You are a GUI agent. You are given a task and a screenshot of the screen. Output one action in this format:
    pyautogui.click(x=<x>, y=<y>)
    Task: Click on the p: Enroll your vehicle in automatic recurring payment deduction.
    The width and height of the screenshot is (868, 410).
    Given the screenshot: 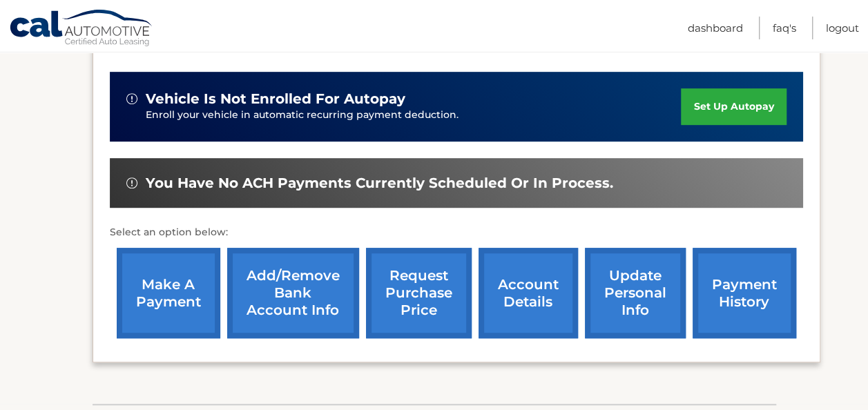 What is the action you would take?
    pyautogui.click(x=414, y=115)
    